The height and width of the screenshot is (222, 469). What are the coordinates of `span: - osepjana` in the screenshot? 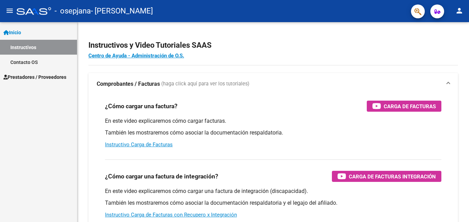 It's located at (73, 11).